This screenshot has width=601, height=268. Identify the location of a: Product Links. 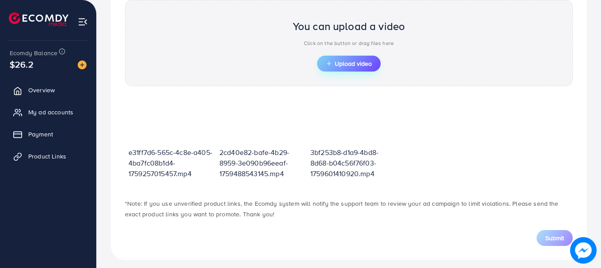
(48, 156).